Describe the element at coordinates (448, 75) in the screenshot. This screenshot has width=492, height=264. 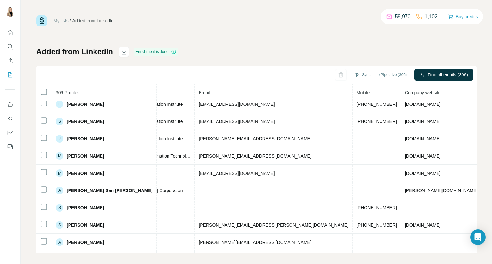
I see `span: Find all emails (306)` at that location.